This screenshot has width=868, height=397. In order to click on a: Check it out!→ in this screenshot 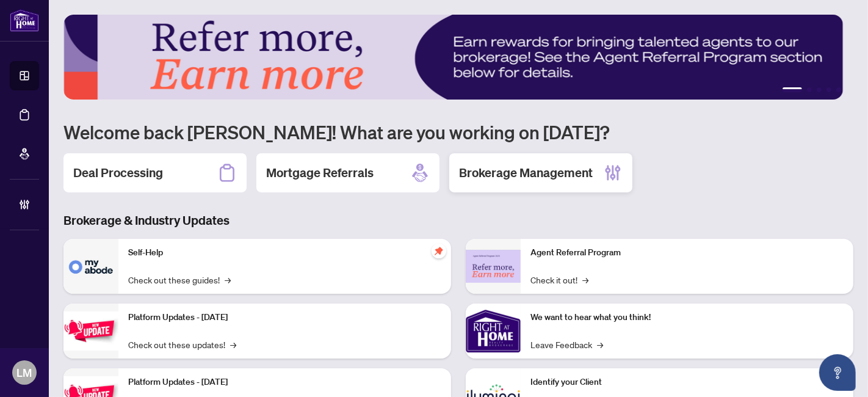, I will do `click(560, 280)`.